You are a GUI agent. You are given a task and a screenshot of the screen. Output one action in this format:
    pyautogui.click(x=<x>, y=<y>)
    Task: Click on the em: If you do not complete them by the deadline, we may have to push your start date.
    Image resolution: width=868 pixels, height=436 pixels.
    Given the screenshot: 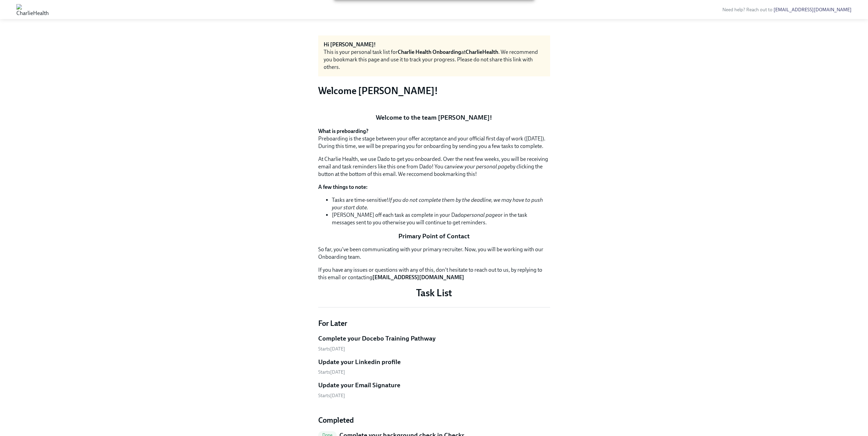 What is the action you would take?
    pyautogui.click(x=438, y=204)
    